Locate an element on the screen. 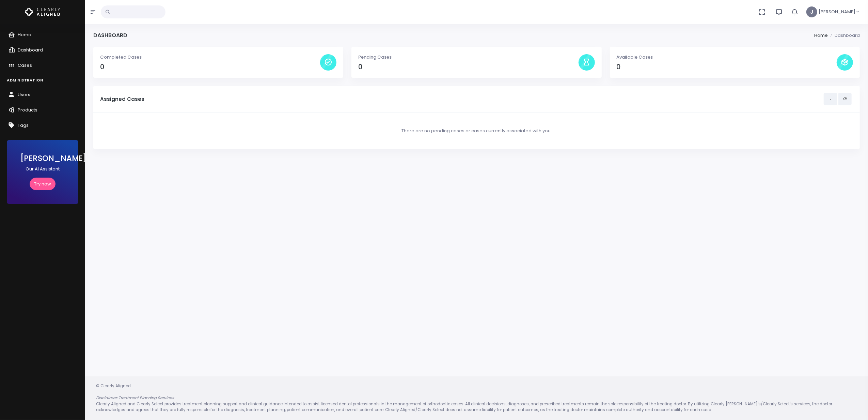  p: Completed Cases is located at coordinates (210, 58).